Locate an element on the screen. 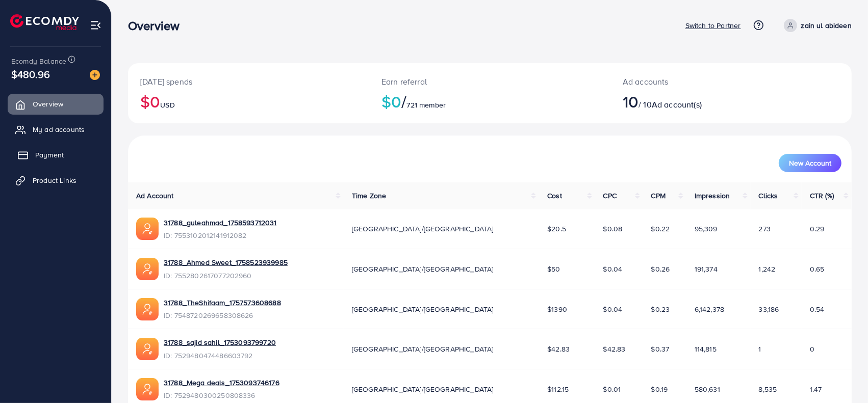 The height and width of the screenshot is (403, 868). span: $20.5 is located at coordinates (556, 229).